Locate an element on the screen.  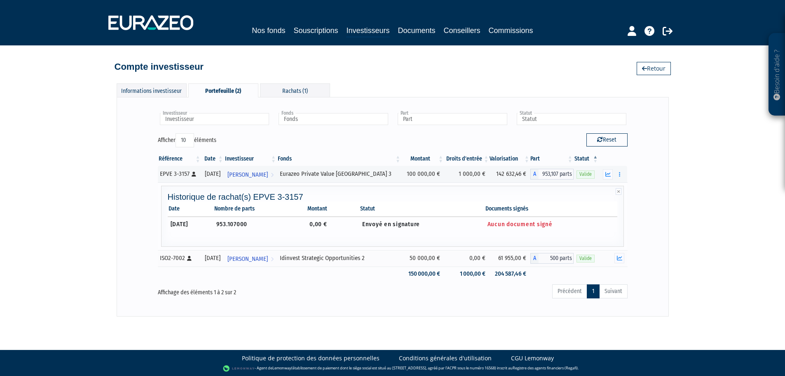
th: Nombre de parts is located at coordinates (260, 209).